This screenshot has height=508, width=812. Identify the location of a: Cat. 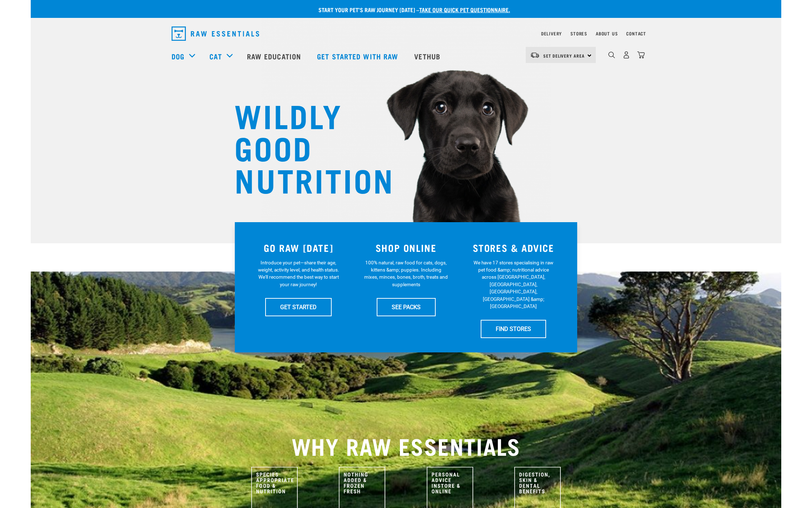
(215, 56).